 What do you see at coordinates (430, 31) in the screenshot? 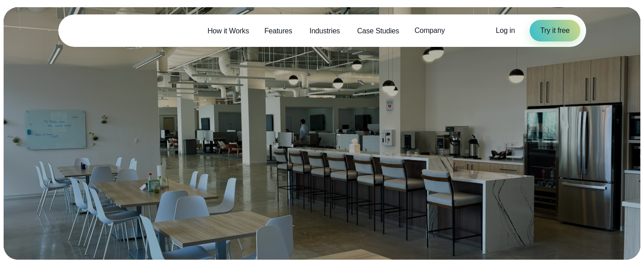
I see `span: Company` at bounding box center [430, 31].